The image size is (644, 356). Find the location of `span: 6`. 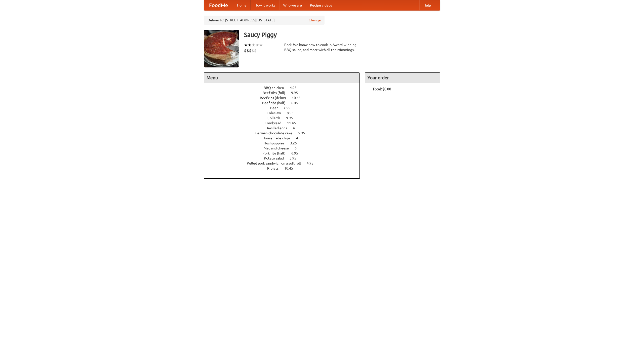

span: 6 is located at coordinates (298, 148).